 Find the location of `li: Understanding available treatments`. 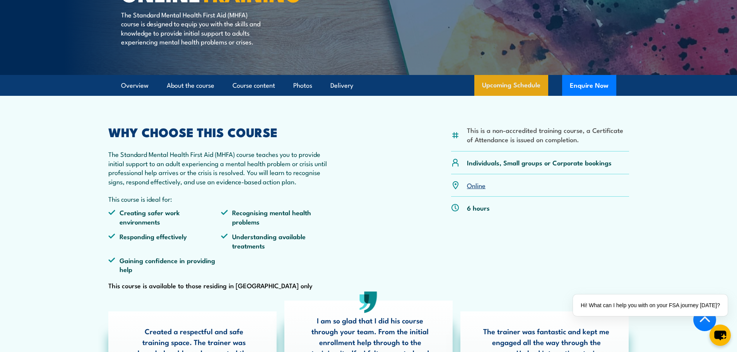

li: Understanding available treatments is located at coordinates (277, 241).